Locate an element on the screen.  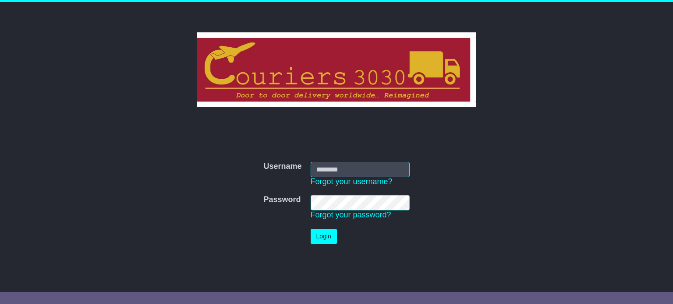
button: Login is located at coordinates (324, 237).